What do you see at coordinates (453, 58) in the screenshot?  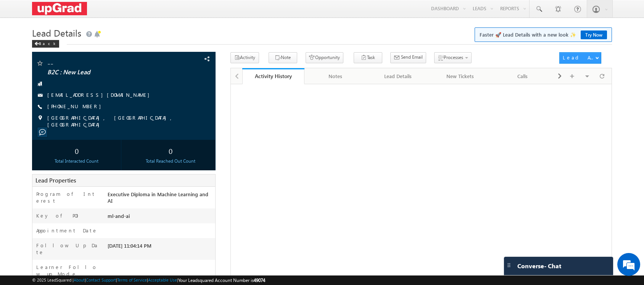 I see `button: Processes` at bounding box center [453, 58].